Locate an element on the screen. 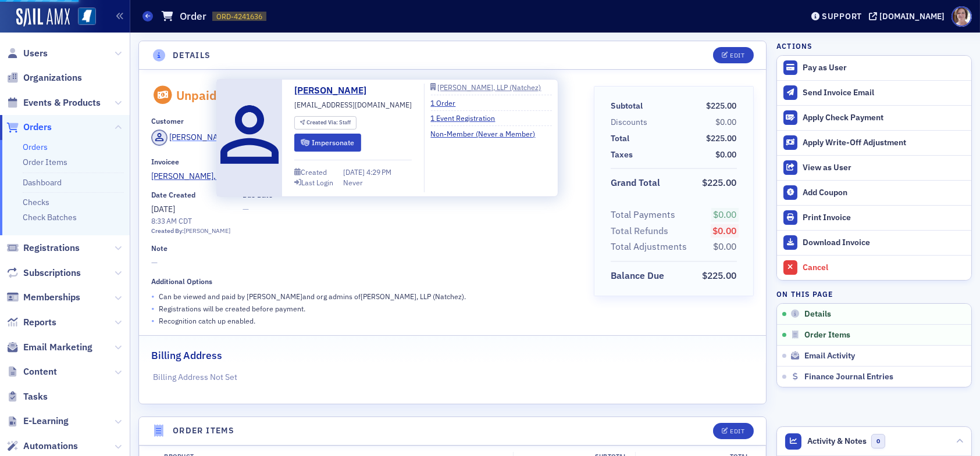 Image resolution: width=980 pixels, height=456 pixels. h4: Details is located at coordinates (192, 55).